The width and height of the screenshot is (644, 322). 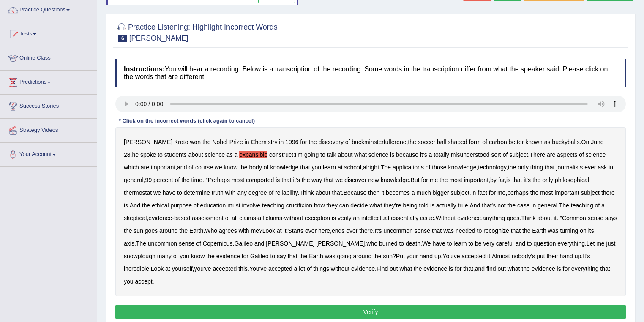 What do you see at coordinates (448, 231) in the screenshot?
I see `b: was` at bounding box center [448, 231].